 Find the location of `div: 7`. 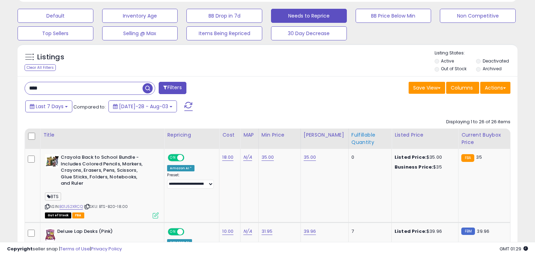

div: 7 is located at coordinates (369, 231).